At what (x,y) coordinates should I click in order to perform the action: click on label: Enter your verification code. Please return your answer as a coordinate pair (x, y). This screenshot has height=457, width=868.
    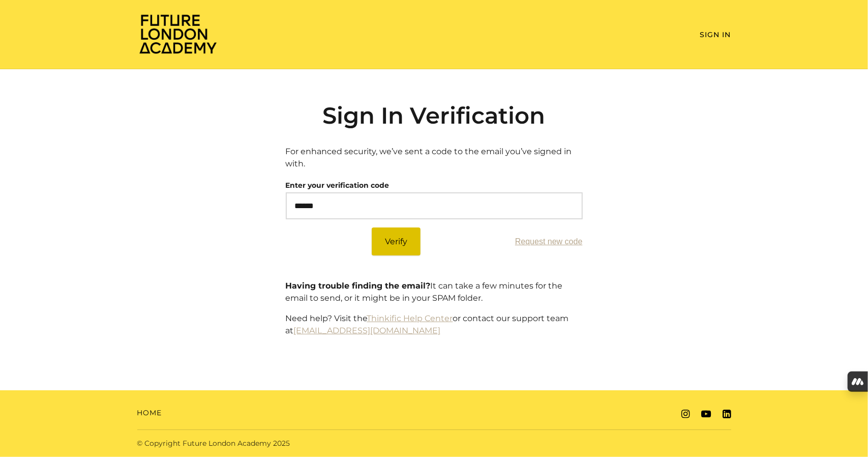
    Looking at the image, I should click on (338, 185).